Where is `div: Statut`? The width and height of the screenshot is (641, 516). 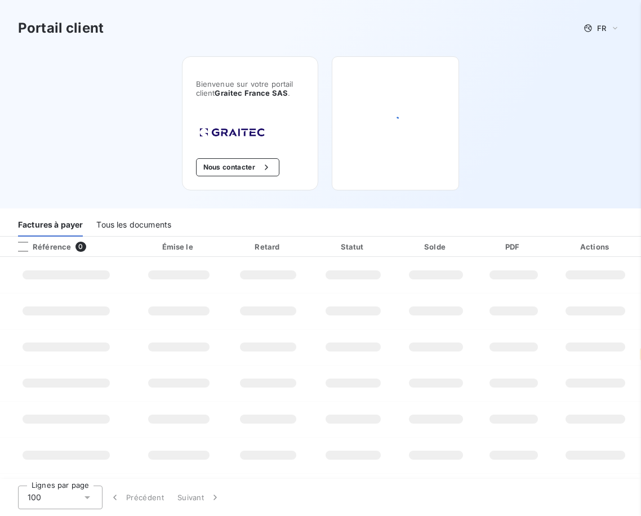 div: Statut is located at coordinates (353, 247).